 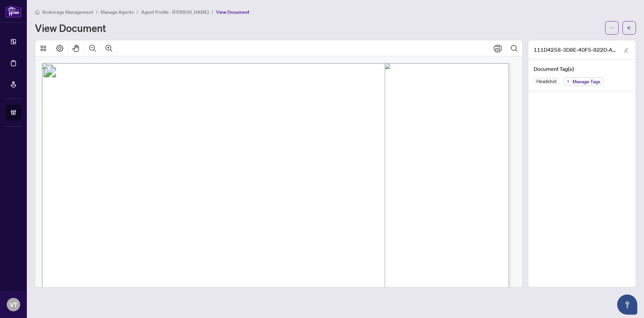 I want to click on span: Manage Tags, so click(x=586, y=82).